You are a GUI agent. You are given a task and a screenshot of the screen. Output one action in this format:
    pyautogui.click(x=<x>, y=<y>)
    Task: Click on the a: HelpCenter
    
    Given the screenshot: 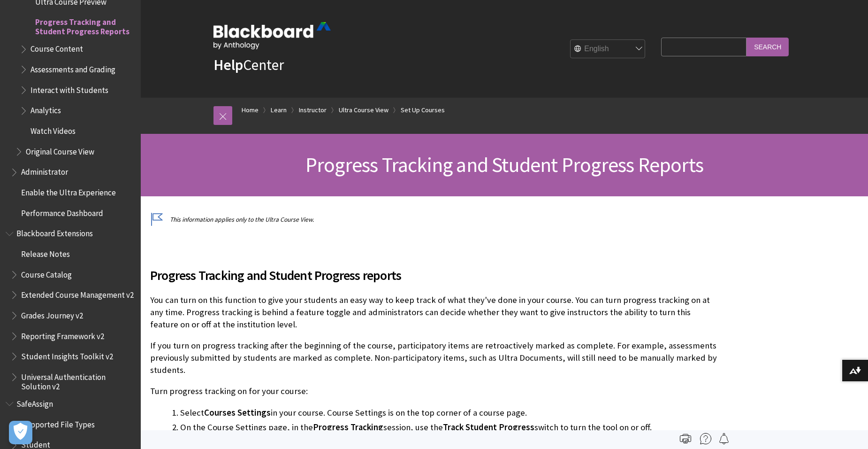 What is the action you would take?
    pyautogui.click(x=248, y=65)
    